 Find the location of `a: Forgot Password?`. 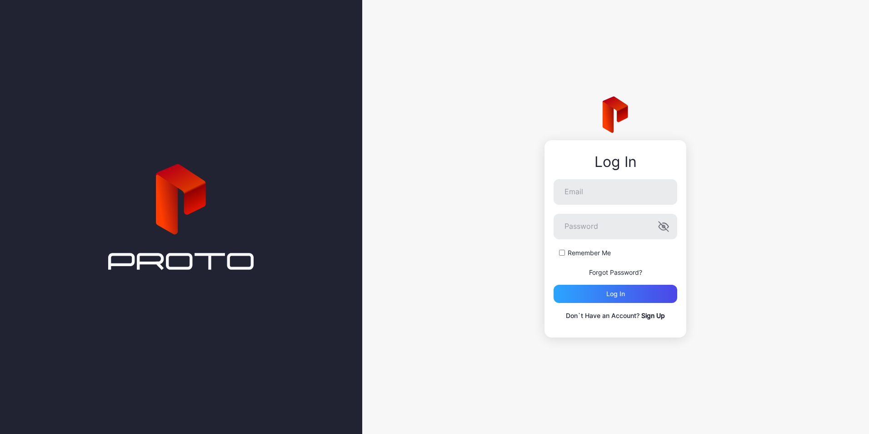

a: Forgot Password? is located at coordinates (615, 272).